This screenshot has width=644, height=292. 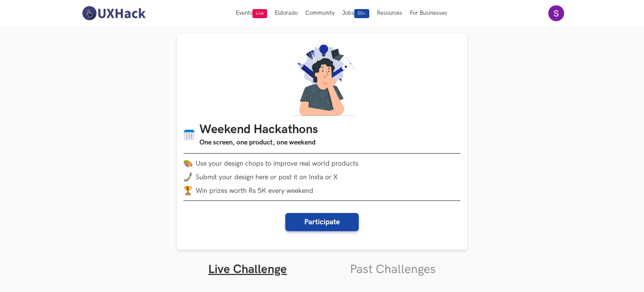 What do you see at coordinates (113, 13) in the screenshot?
I see `img: UXHack-logo.png` at bounding box center [113, 13].